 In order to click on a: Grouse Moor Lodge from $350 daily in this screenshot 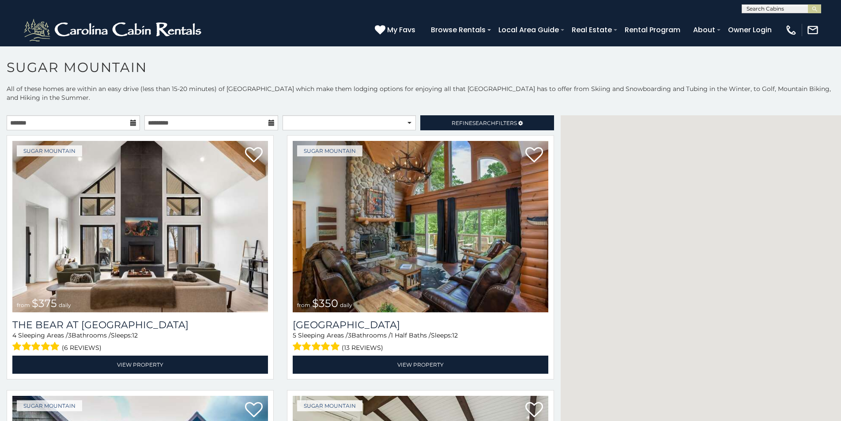, I will do `click(420, 226)`.